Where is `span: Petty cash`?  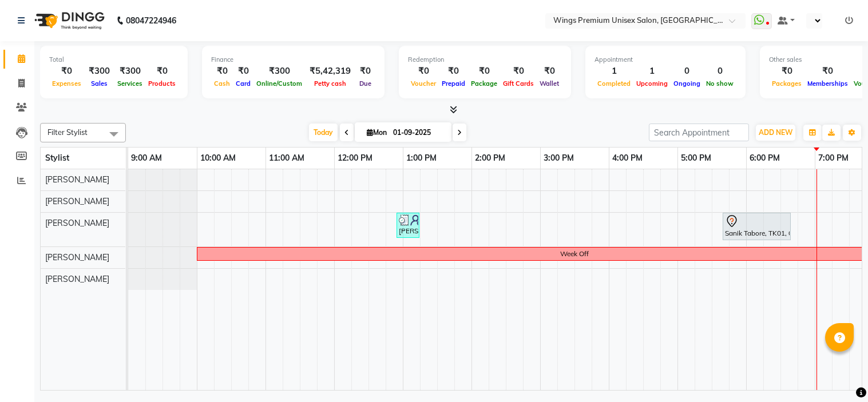
span: Petty cash is located at coordinates (330, 84).